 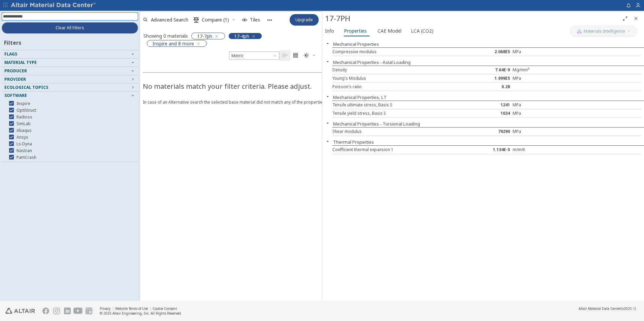 What do you see at coordinates (353, 142) in the screenshot?
I see `button: Thermal Properties` at bounding box center [353, 142].